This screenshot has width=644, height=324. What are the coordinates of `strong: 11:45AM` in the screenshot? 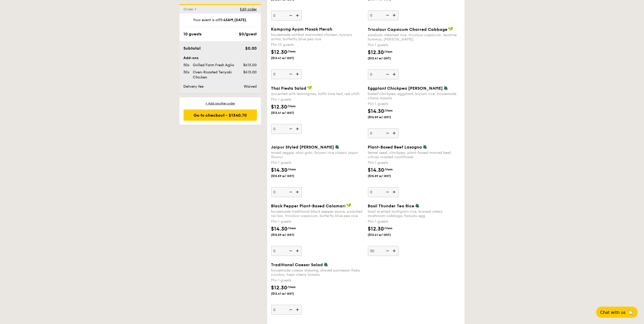 It's located at (226, 20).